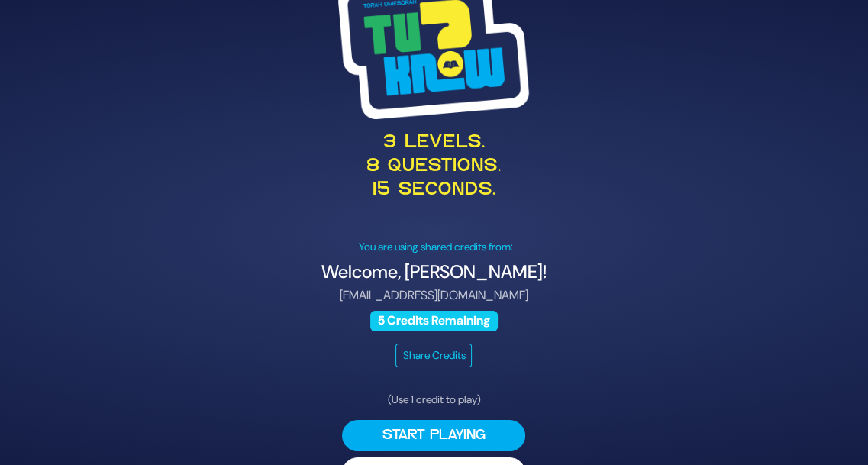  I want to click on span: 5 Credits Remaining, so click(434, 321).